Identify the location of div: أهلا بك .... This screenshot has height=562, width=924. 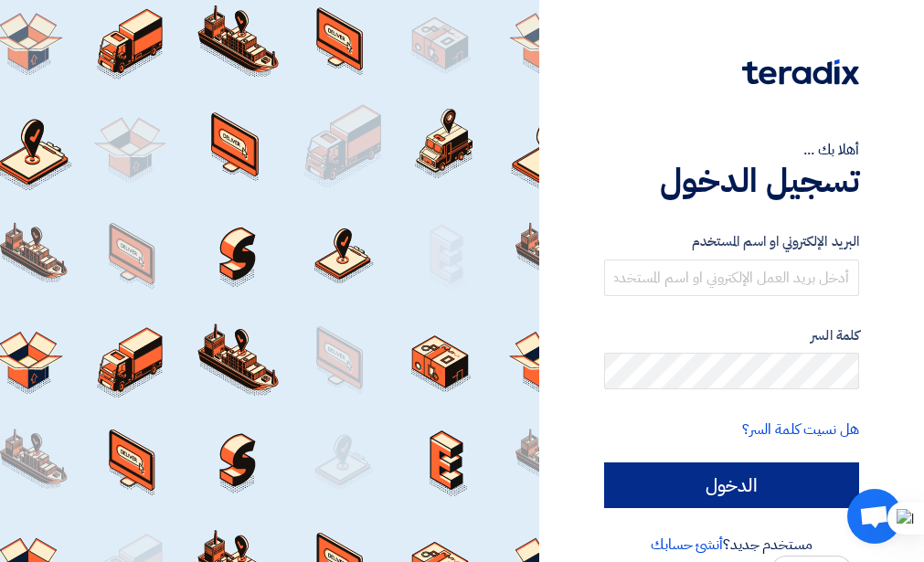
(731, 150).